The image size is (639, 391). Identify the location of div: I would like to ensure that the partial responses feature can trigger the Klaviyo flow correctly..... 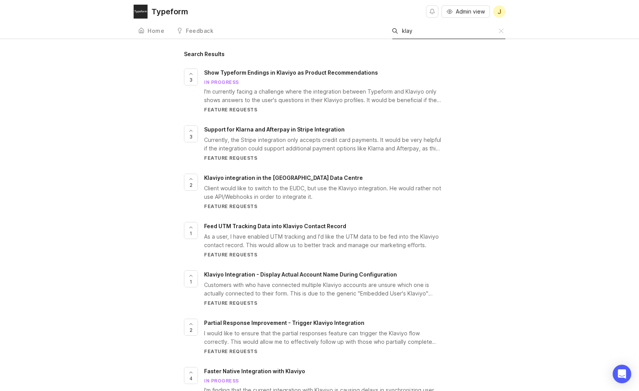
(322, 338).